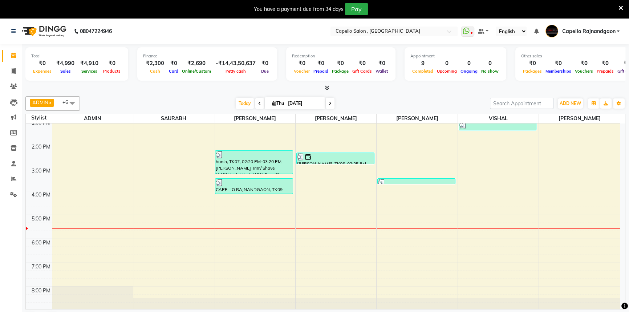 This screenshot has height=312, width=629. Describe the element at coordinates (498, 118) in the screenshot. I see `span: VISHAL` at that location.